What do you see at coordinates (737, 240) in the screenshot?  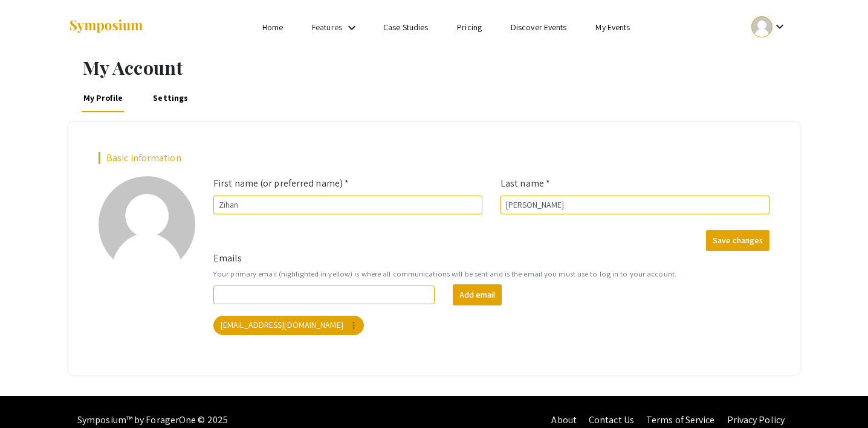 I see `button: Save changes` at bounding box center [737, 240].